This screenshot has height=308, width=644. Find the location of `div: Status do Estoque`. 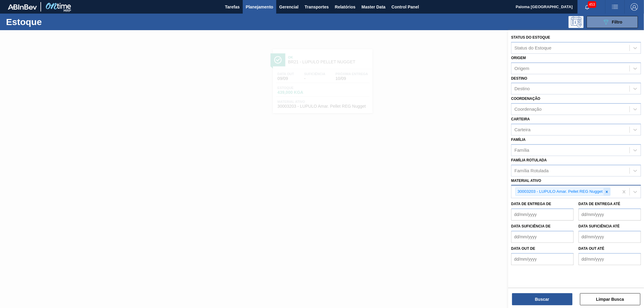

div: Status do Estoque is located at coordinates (533, 48).